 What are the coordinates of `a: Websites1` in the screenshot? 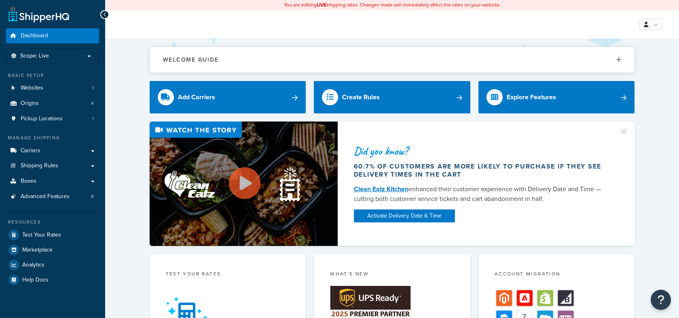 It's located at (53, 88).